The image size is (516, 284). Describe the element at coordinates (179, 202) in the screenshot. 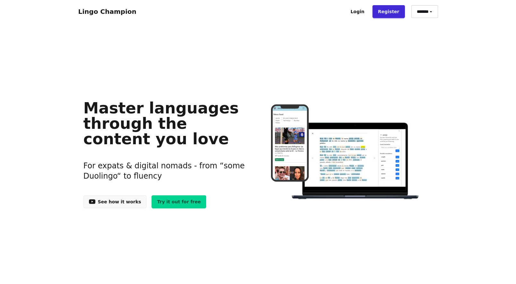

I see `a: Try it out for free` at that location.